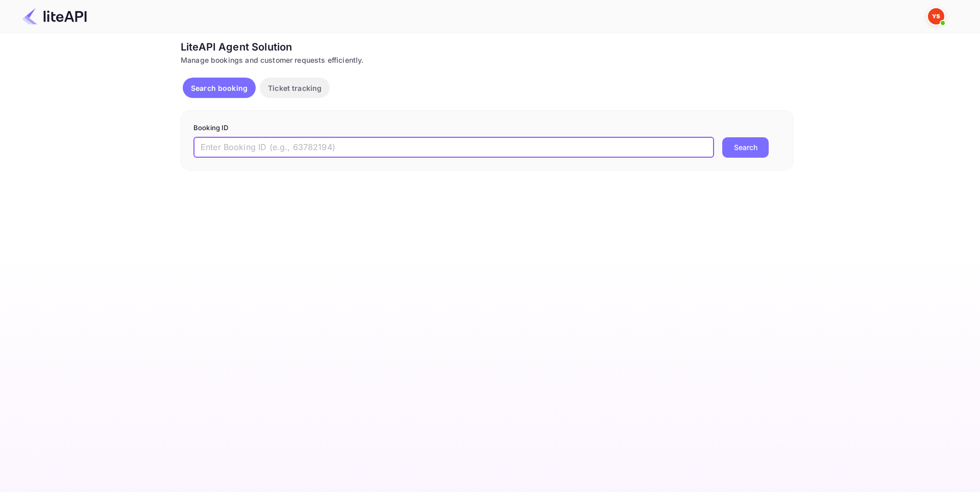  What do you see at coordinates (55, 16) in the screenshot?
I see `img: LiteAPI Logo` at bounding box center [55, 16].